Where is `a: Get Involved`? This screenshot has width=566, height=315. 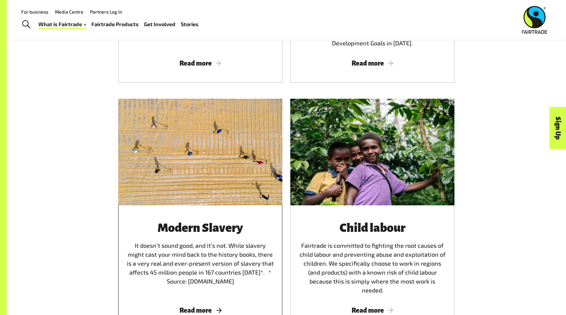
a: Get Involved is located at coordinates (160, 24).